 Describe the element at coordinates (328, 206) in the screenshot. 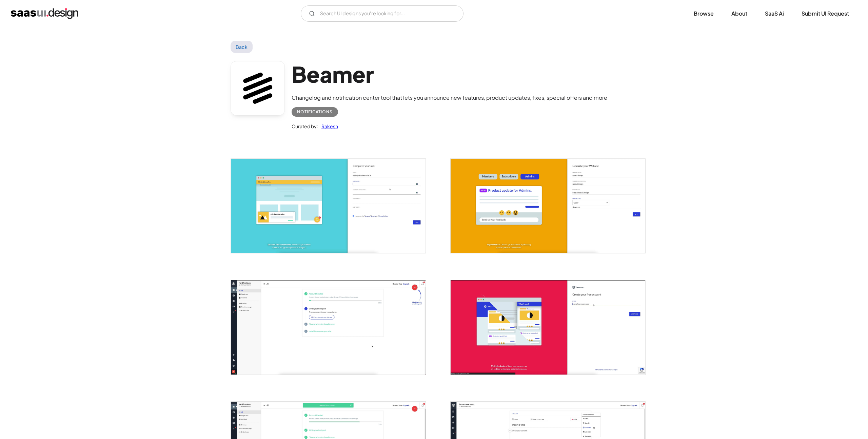

I see `img: 6099347b1031dd0ae1b7a235_Beamer%20%E2%80%93%20complete%20your%20user.jpg` at that location.